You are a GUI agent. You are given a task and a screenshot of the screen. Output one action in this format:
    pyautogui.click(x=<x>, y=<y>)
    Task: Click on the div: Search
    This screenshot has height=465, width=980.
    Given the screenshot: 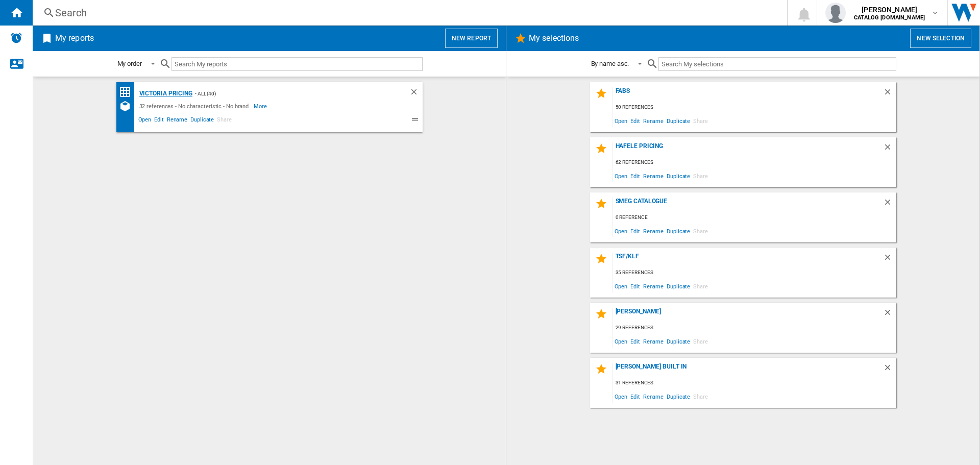 What is the action you would take?
    pyautogui.click(x=407, y=13)
    